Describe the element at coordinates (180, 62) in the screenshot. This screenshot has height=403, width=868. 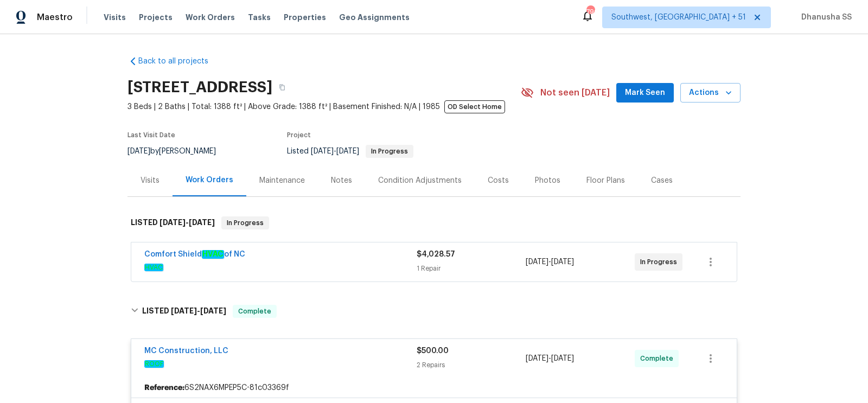
I see `a: Back to all projects` at that location.